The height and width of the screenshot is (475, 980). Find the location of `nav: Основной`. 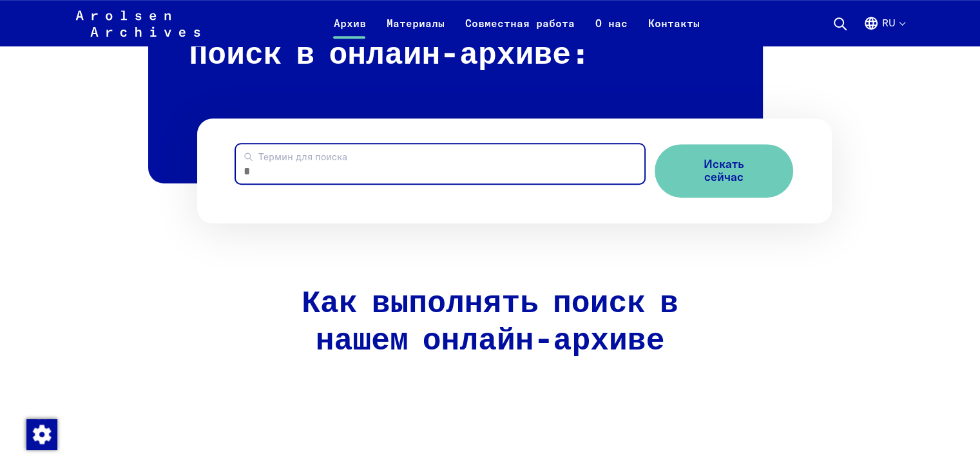

nav: Основной is located at coordinates (516, 23).